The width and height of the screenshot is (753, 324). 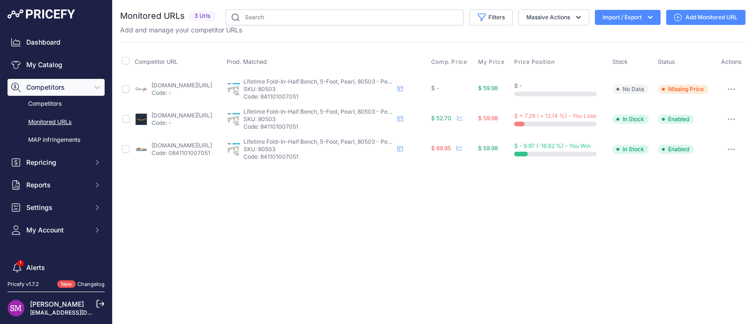 I want to click on span: No Data, so click(x=630, y=89).